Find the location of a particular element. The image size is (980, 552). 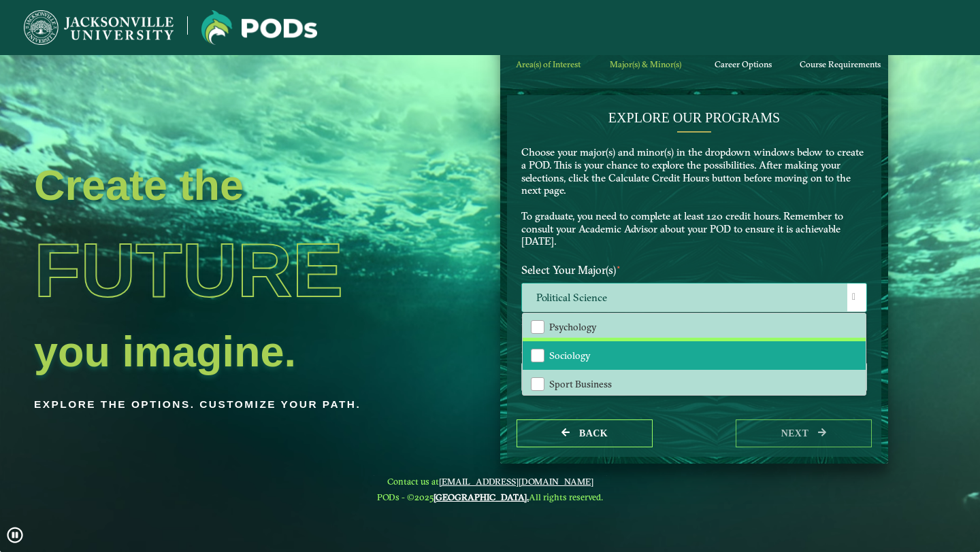

span: Area(s) of Interest is located at coordinates (548, 64).